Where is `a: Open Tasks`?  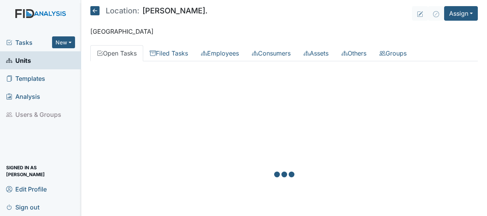 a: Open Tasks is located at coordinates (117, 53).